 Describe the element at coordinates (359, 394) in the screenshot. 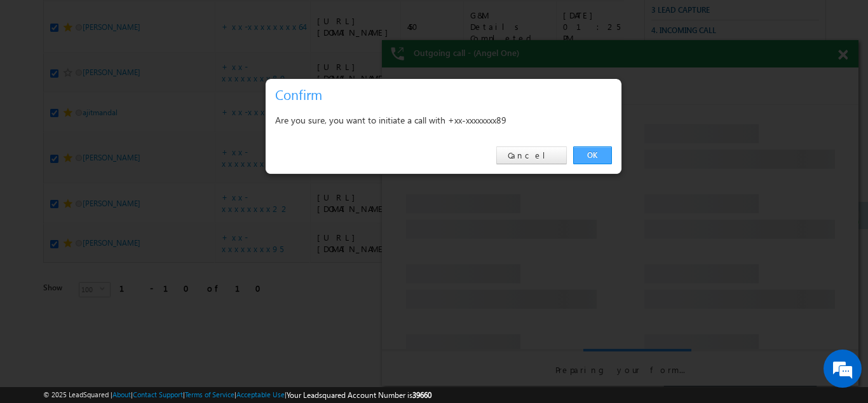

I see `span: Your Leadsquared Account Number is` at that location.